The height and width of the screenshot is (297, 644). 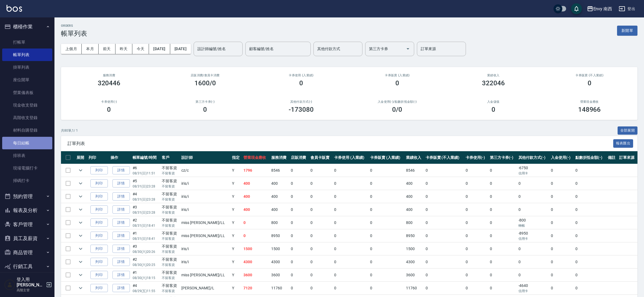 What do you see at coordinates (562, 158) in the screenshot?
I see `th: 入金使用(-)` at bounding box center [562, 158].